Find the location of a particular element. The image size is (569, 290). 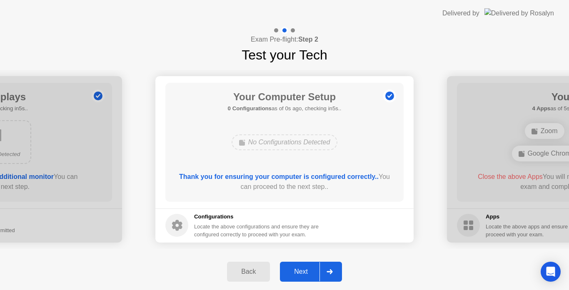

h1: Your Computer Setup is located at coordinates (284, 97).